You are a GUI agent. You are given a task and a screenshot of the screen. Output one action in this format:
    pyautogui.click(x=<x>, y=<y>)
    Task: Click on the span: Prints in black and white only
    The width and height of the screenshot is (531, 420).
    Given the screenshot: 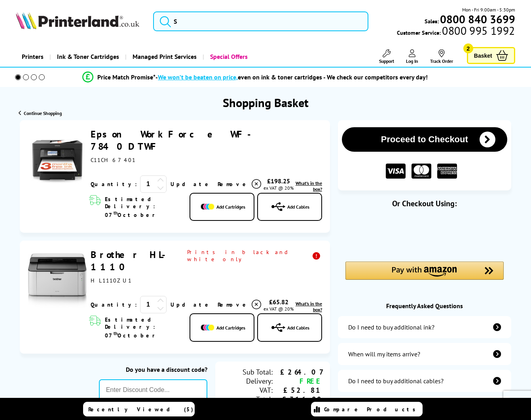 What is the action you would take?
    pyautogui.click(x=254, y=256)
    